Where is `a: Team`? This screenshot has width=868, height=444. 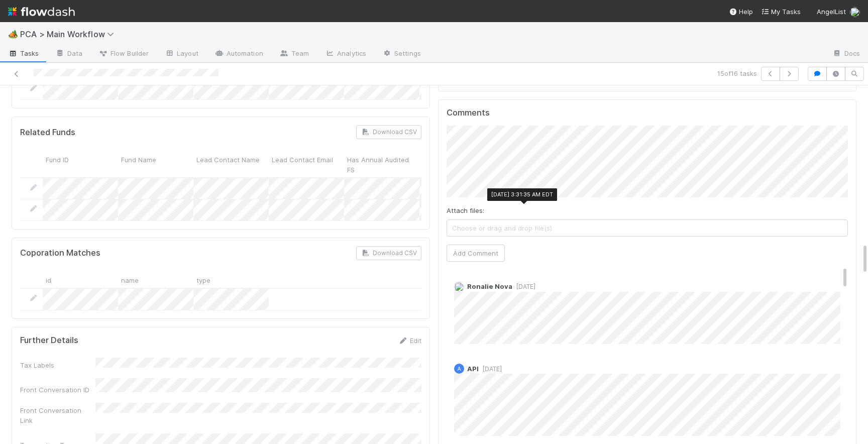
a: Team is located at coordinates (294, 55).